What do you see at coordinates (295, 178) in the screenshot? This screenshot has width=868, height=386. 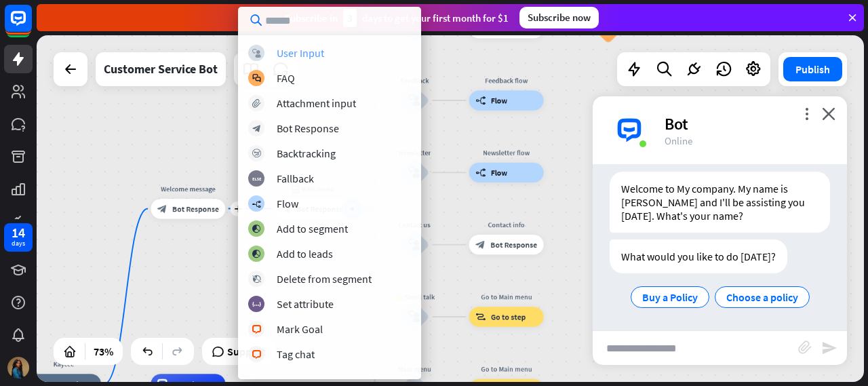 I see `div: Fallback` at bounding box center [295, 178].